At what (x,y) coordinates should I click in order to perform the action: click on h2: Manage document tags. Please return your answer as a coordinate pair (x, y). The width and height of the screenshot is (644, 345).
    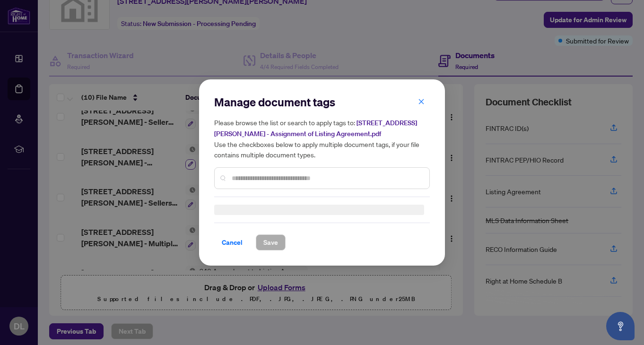
    Looking at the image, I should click on (322, 102).